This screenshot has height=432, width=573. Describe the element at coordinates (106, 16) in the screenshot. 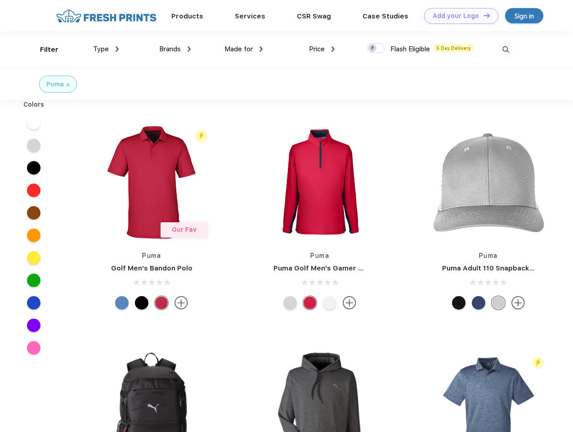

I see `img: fo%20logo%202.webp` at that location.